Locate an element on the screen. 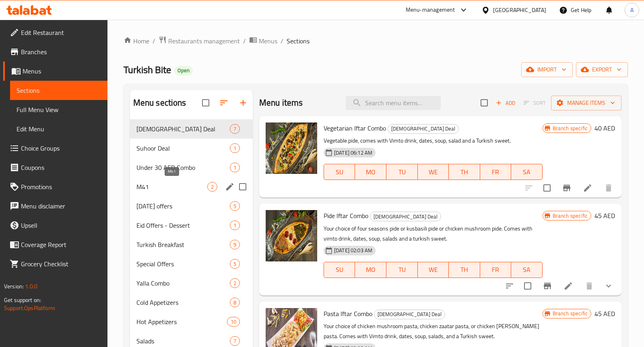  span: Add item is located at coordinates (505, 103).